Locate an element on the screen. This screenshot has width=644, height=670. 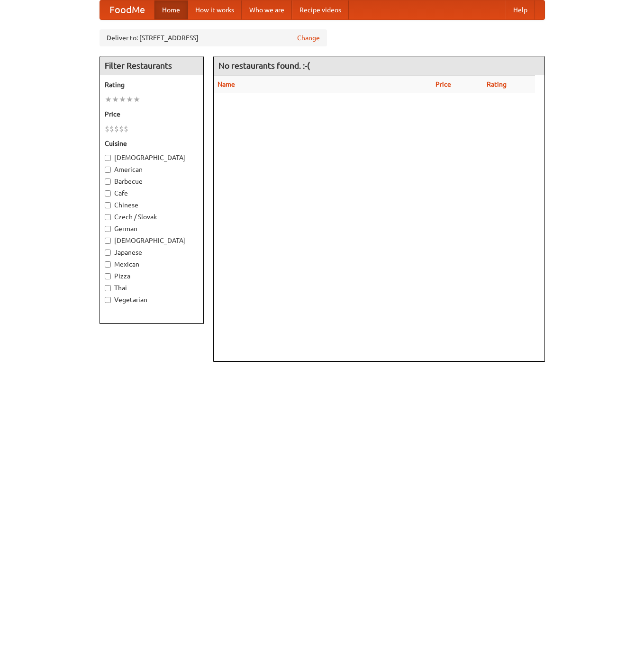
label: American is located at coordinates (151, 169).